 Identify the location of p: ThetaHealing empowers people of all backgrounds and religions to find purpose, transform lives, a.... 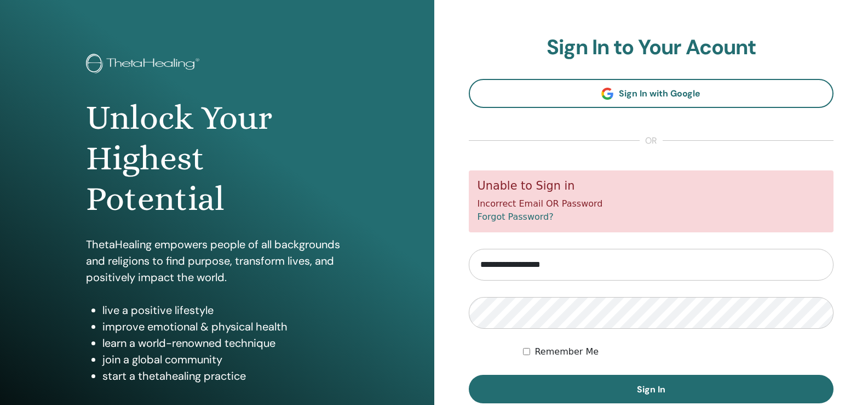
(217, 261).